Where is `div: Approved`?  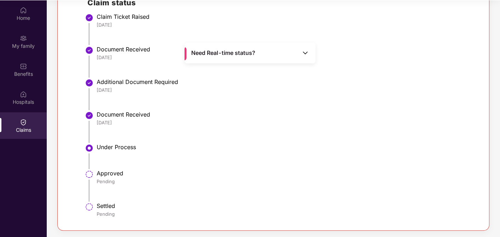 div: Approved is located at coordinates (285, 173).